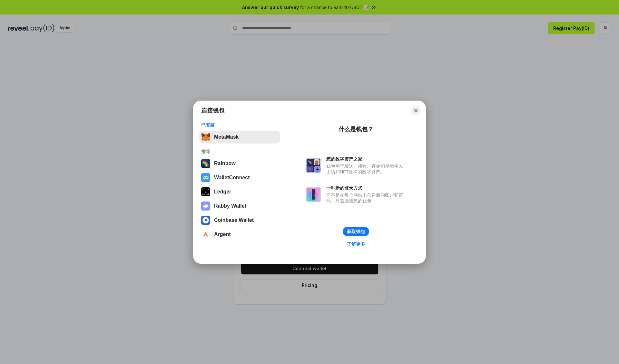 This screenshot has width=619, height=364. What do you see at coordinates (356, 244) in the screenshot?
I see `div: 了解更多` at bounding box center [356, 244].